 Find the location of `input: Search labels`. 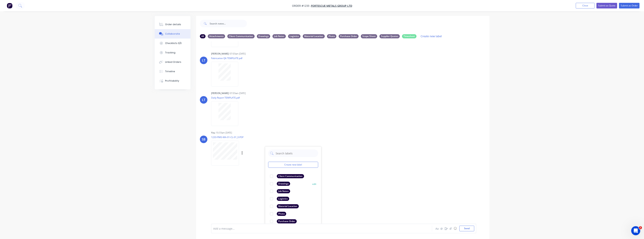

input: Search labels is located at coordinates (296, 153).